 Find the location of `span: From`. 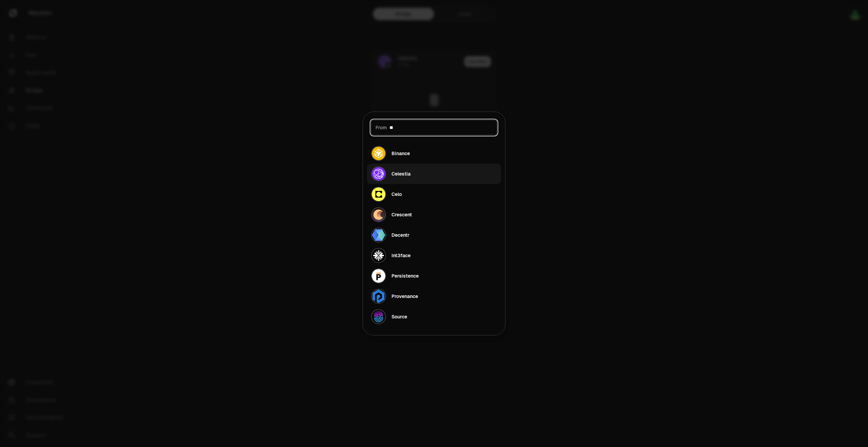

span: From is located at coordinates (381, 128).